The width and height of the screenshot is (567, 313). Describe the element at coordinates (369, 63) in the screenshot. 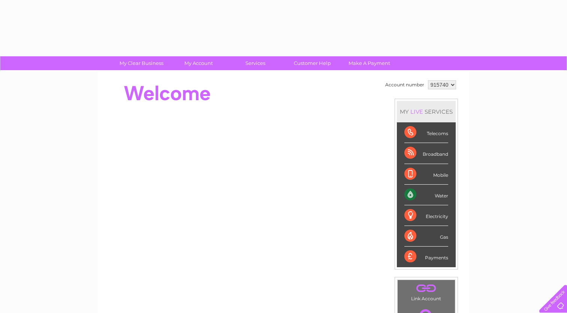

I see `a: Make A Payment` at that location.